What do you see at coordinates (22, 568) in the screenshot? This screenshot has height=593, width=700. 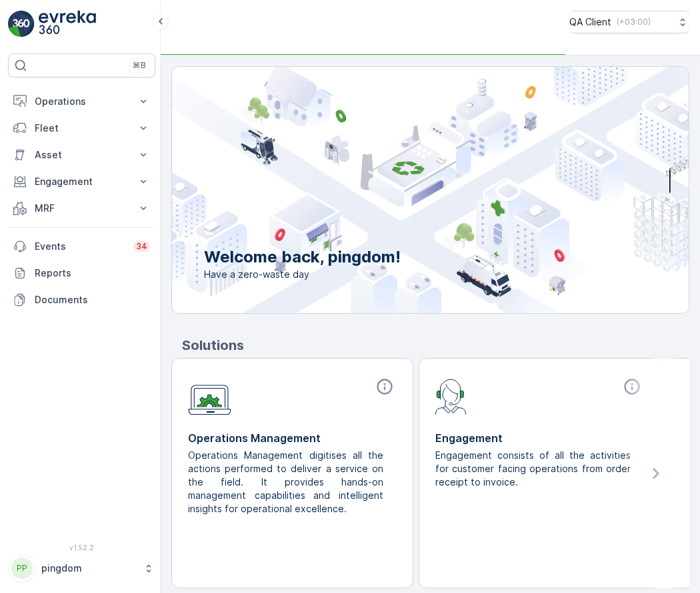 I see `div: PP` at bounding box center [22, 568].